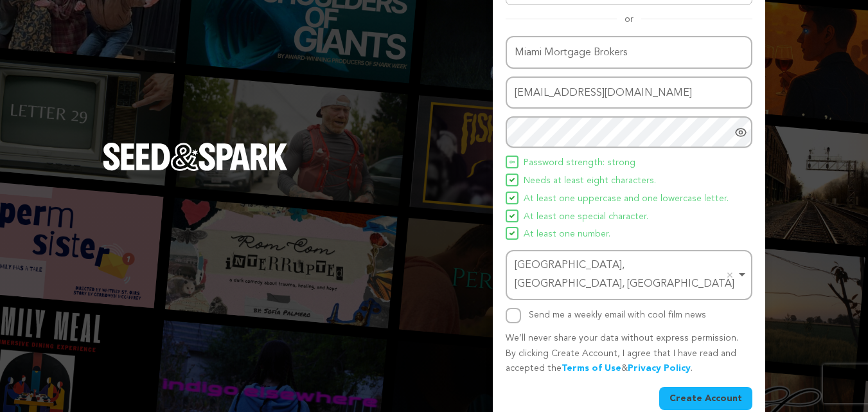 Image resolution: width=868 pixels, height=412 pixels. Describe the element at coordinates (741, 132) in the screenshot. I see `a: Show password as plain text. Warning: this will display your password on the screen.` at that location.